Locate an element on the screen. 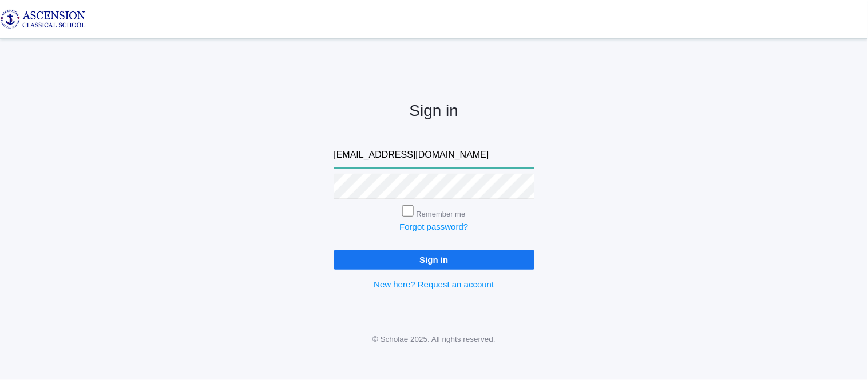 Image resolution: width=868 pixels, height=380 pixels. input: Sign in is located at coordinates (434, 260).